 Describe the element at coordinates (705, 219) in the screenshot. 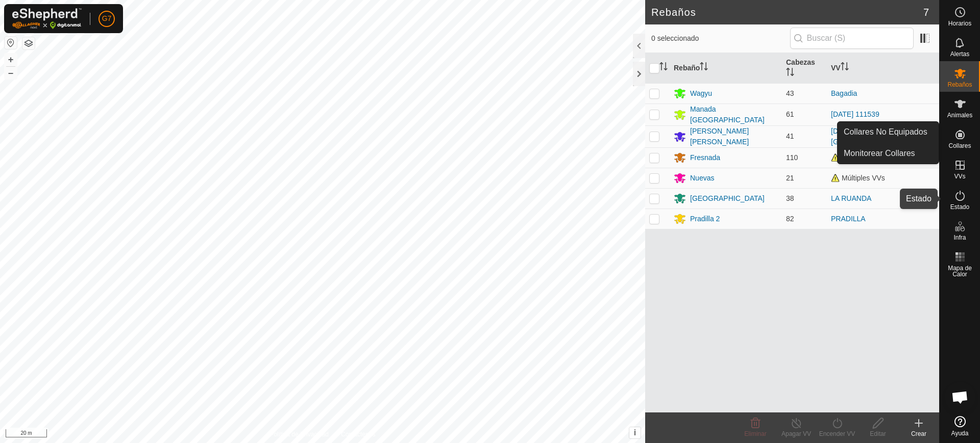

I see `div: Pradilla 2` at that location.